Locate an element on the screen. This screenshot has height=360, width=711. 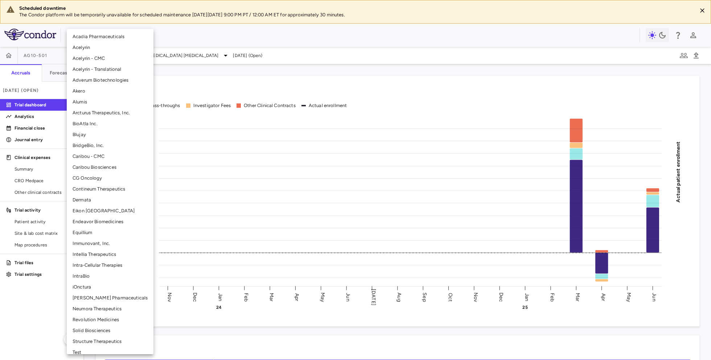
li: Dermata is located at coordinates (110, 200).